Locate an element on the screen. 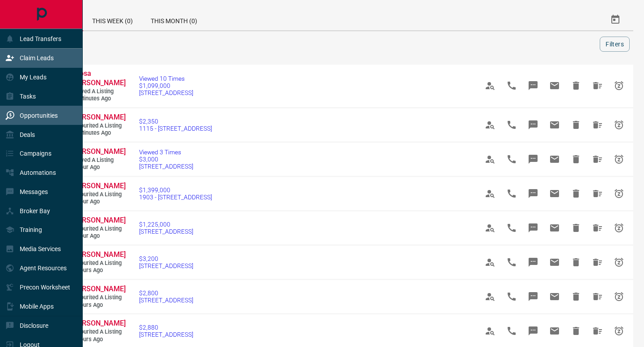 The image size is (644, 347). span: Hide All from Henry Louis is located at coordinates (598, 159).